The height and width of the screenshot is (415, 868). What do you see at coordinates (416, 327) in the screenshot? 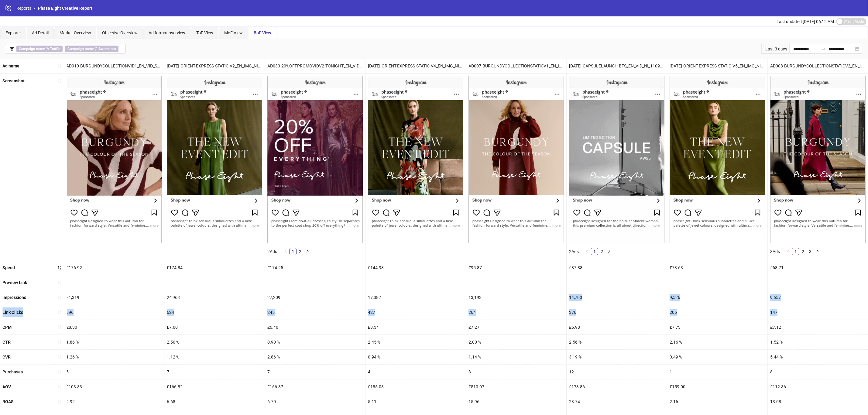
I see `div: £8.34` at bounding box center [416, 327].